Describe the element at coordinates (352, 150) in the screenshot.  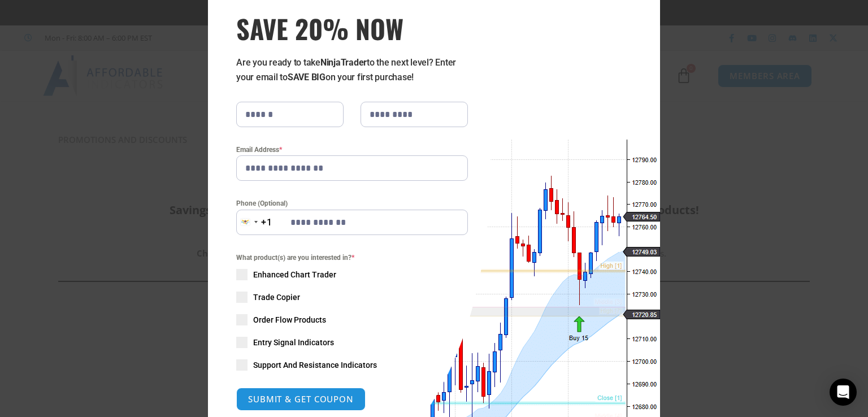
I see `label: Email Address` at that location.